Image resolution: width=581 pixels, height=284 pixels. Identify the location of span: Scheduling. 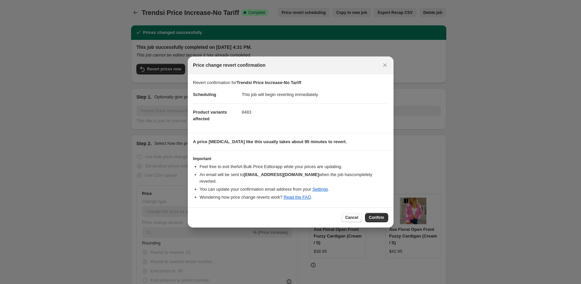
(205, 94).